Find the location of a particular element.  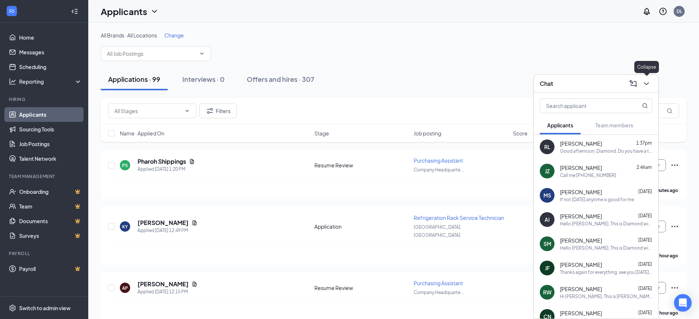

a: SurveysCrown is located at coordinates (50, 236).